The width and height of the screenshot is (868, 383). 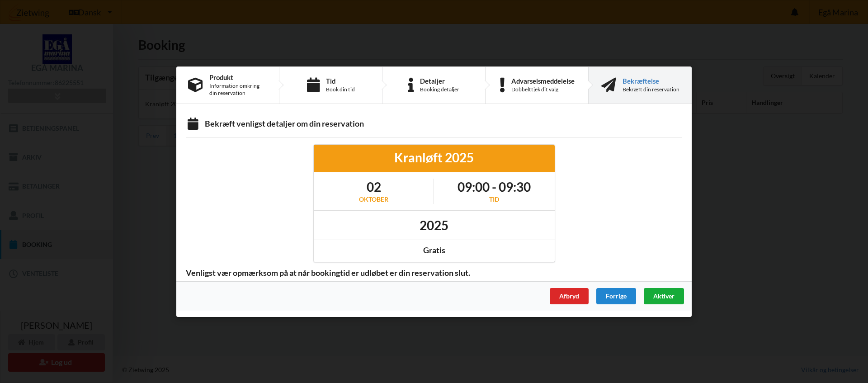 What do you see at coordinates (664, 295) in the screenshot?
I see `span: Aktiver` at bounding box center [664, 295].